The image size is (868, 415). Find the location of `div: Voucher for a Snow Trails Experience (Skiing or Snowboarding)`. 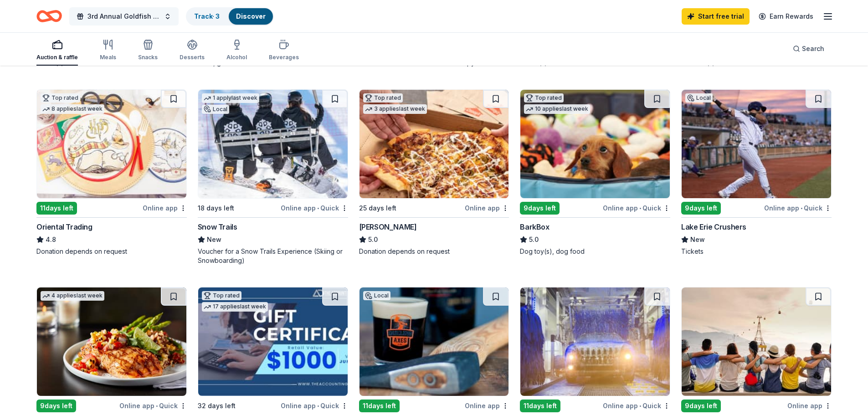

div: Voucher for a Snow Trails Experience (Skiing or Snowboarding) is located at coordinates (273, 256).